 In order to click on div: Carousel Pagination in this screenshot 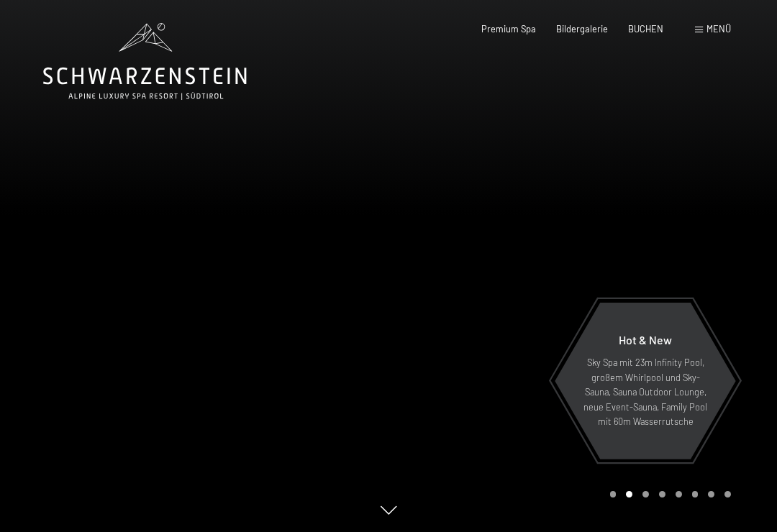, I will do `click(668, 494)`.